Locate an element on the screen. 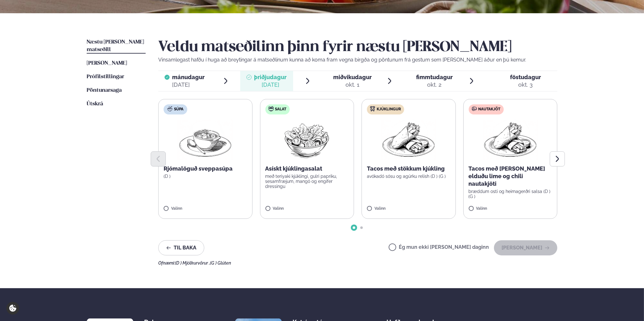  span: Go to slide 2 is located at coordinates (362, 228).